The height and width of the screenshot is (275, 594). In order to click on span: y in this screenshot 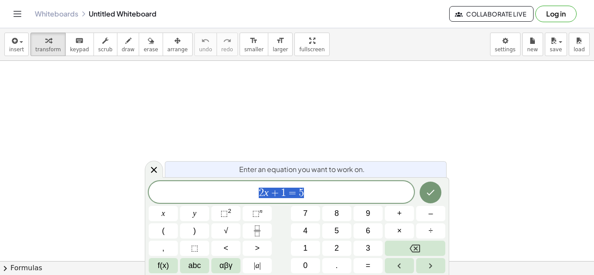, I will do `click(195, 213)`.